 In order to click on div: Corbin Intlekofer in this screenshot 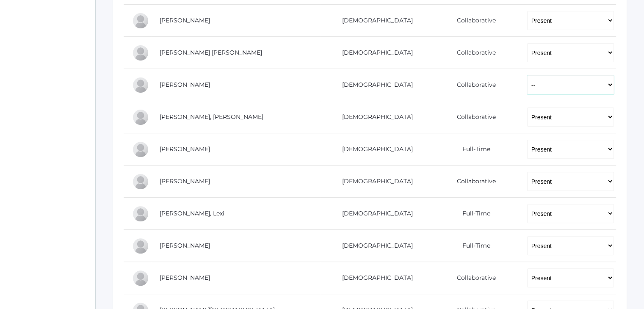, I will do `click(140, 181)`.